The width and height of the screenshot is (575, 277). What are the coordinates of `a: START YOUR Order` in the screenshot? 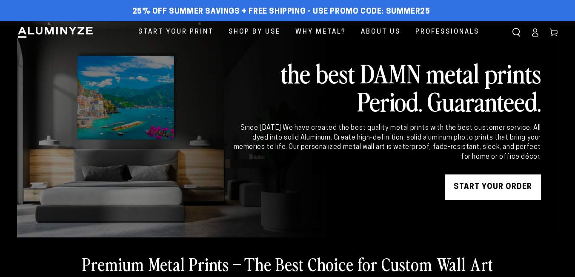 It's located at (493, 187).